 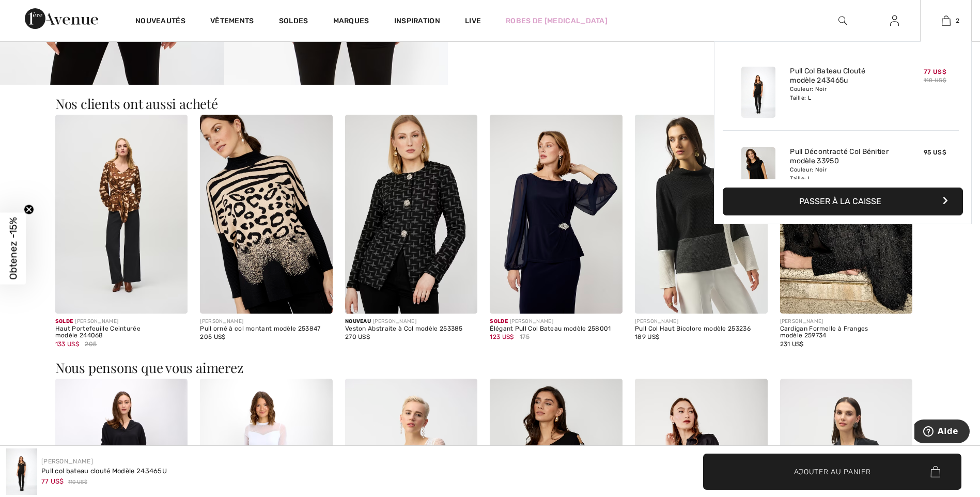 I want to click on img: Mon panier, so click(x=945, y=21).